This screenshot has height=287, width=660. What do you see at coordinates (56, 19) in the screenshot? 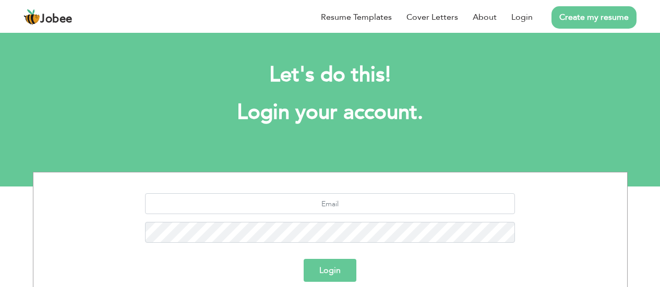
I see `span: Jobee` at bounding box center [56, 19].